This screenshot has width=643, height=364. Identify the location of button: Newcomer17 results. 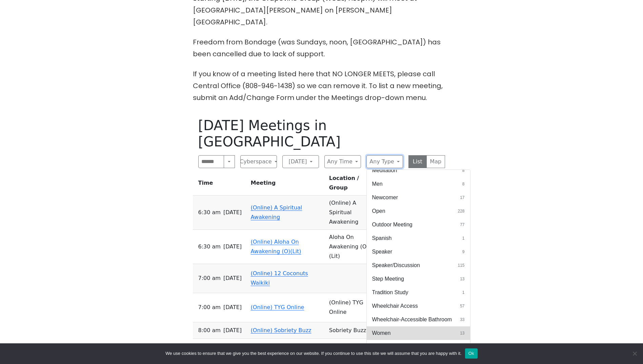
(418, 197).